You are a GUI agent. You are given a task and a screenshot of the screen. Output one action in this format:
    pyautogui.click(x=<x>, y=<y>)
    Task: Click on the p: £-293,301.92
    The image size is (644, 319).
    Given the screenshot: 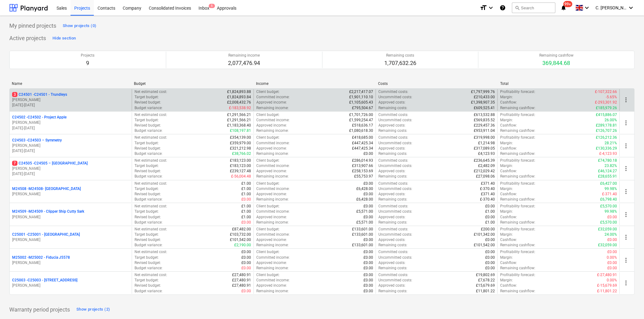 What is the action you would take?
    pyautogui.click(x=606, y=102)
    